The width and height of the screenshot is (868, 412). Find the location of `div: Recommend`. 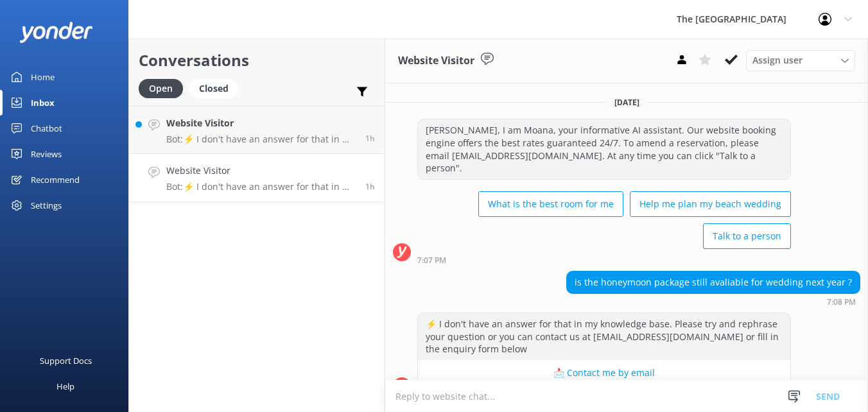

div: Recommend is located at coordinates (55, 179).